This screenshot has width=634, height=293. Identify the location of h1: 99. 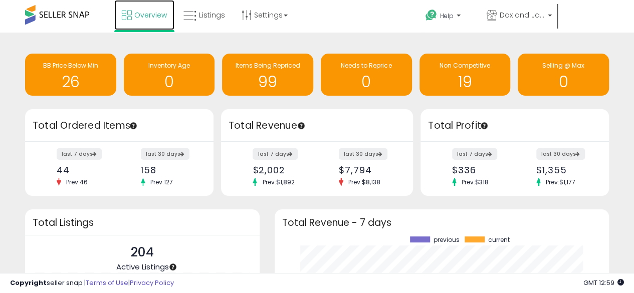
(268, 82).